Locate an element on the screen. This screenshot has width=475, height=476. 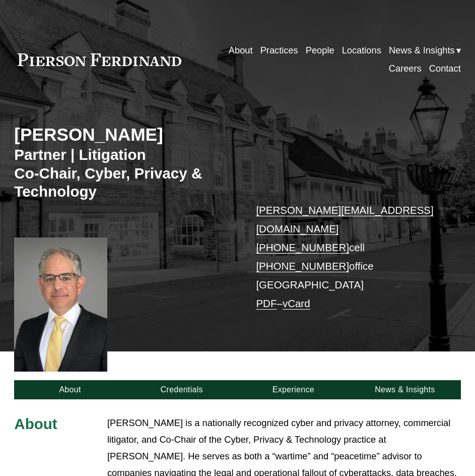
span: About is located at coordinates (35, 423).